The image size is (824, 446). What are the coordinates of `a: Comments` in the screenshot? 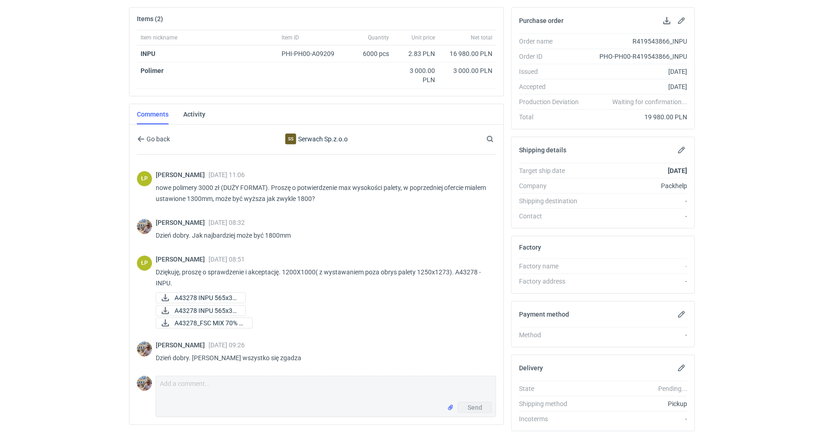 It's located at (152, 114).